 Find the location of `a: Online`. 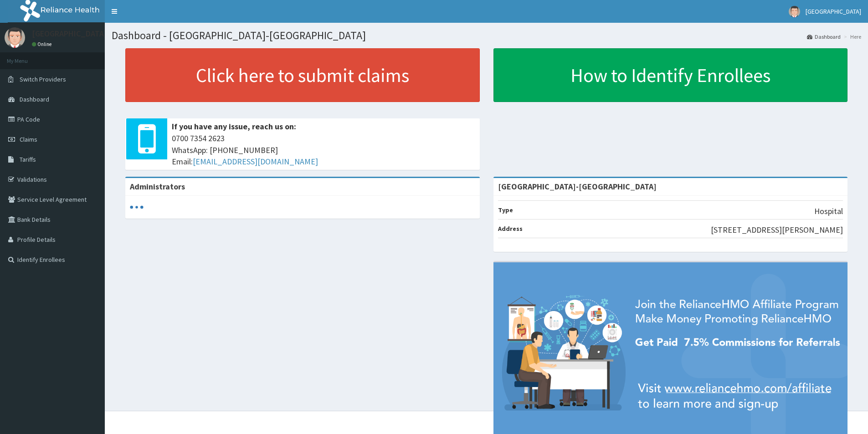

a: Online is located at coordinates (43, 44).